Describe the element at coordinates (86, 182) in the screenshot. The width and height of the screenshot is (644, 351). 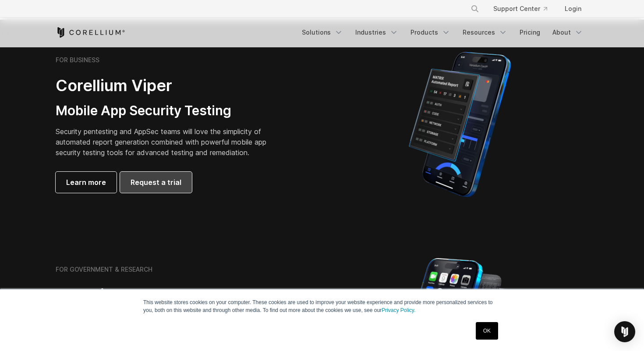
I see `a: Learn more` at that location.